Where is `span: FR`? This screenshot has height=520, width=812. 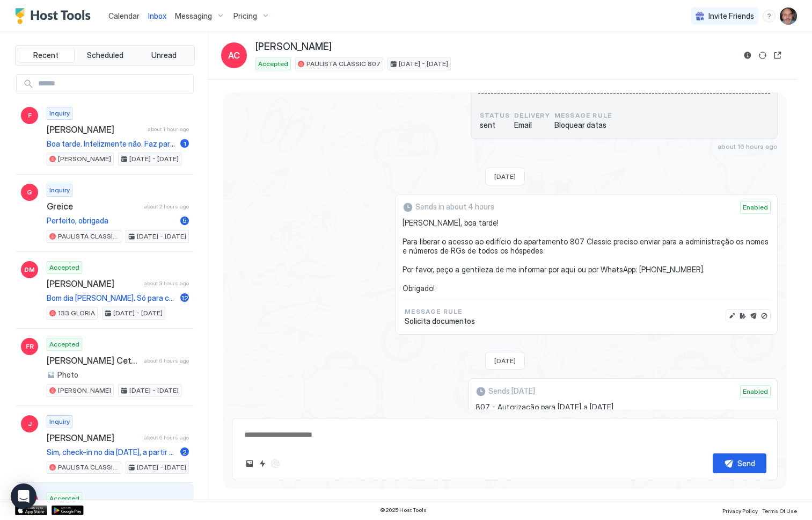 span: FR is located at coordinates (30, 346).